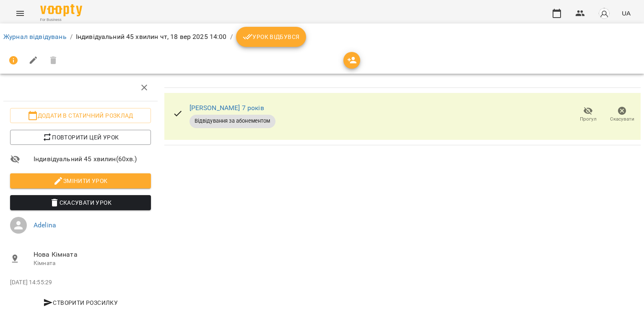  Describe the element at coordinates (322, 37) in the screenshot. I see `nav: breadcrumb` at that location.